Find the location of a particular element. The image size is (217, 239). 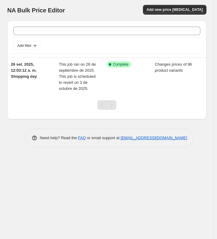

span: or email support at is located at coordinates (103, 138).